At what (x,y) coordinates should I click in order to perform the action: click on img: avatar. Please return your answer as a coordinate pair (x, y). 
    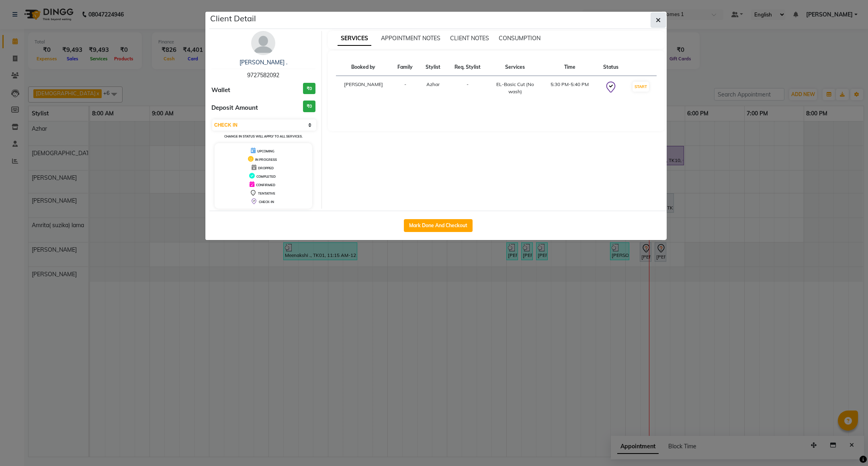
    Looking at the image, I should click on (264, 43).